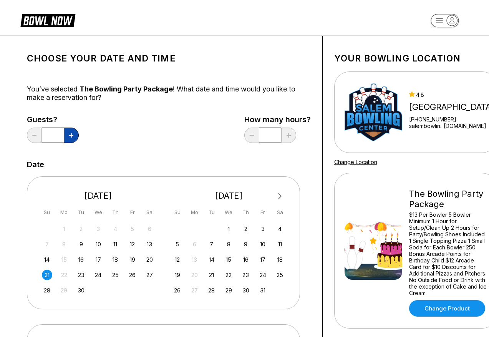 Image resolution: width=489 pixels, height=337 pixels. I want to click on div: Choose Friday, October 31st, 2025, so click(263, 290).